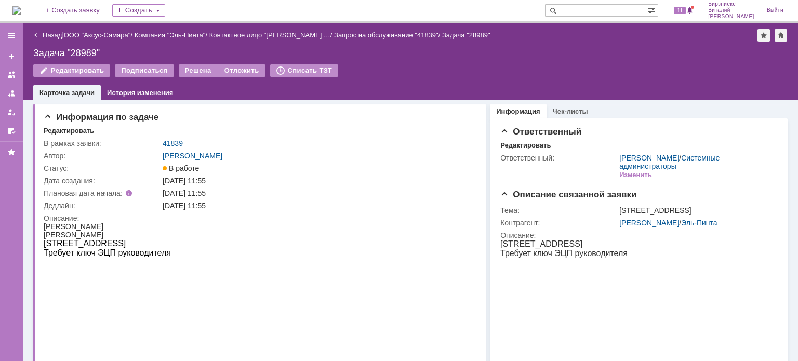 This screenshot has height=361, width=798. Describe the element at coordinates (172, 143) in the screenshot. I see `a: 41839` at that location.